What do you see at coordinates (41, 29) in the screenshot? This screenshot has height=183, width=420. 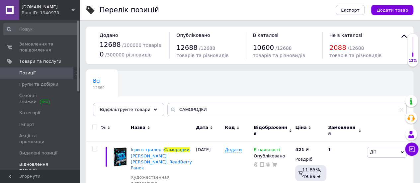 I see `input: Пошук` at bounding box center [41, 29].